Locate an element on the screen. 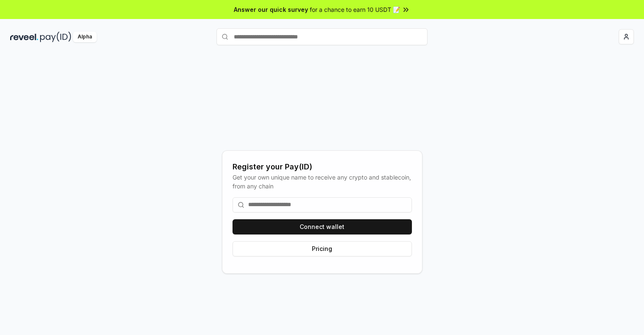 Image resolution: width=644 pixels, height=335 pixels. div: Get your own unique name to receive any crypto and stablecoin, from any chain is located at coordinates (322, 181).